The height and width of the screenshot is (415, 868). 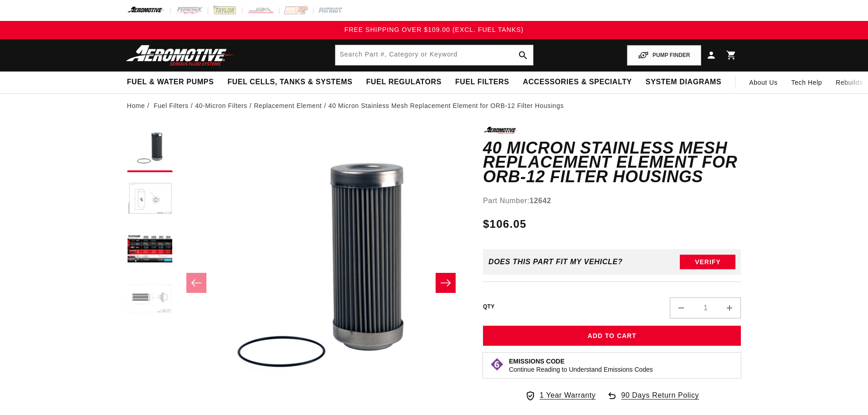 What do you see at coordinates (807, 82) in the screenshot?
I see `span: Tech Help` at bounding box center [807, 82].